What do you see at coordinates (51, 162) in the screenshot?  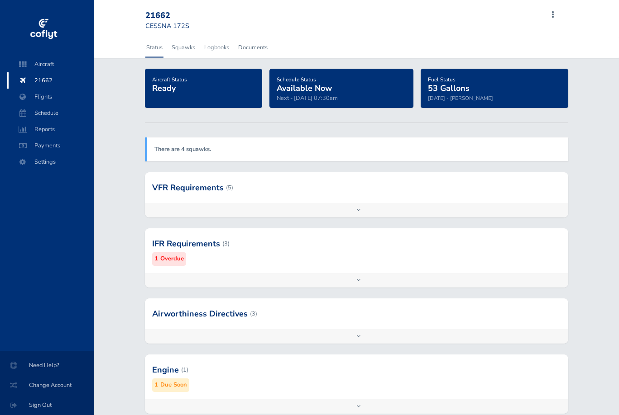 I see `span: Settings` at bounding box center [51, 162].